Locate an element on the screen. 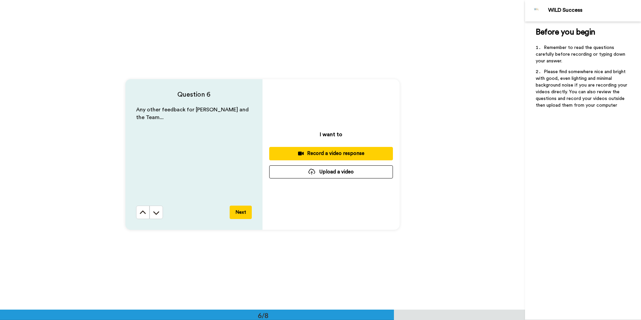 Image resolution: width=641 pixels, height=320 pixels. div: 6/8 is located at coordinates (263, 315).